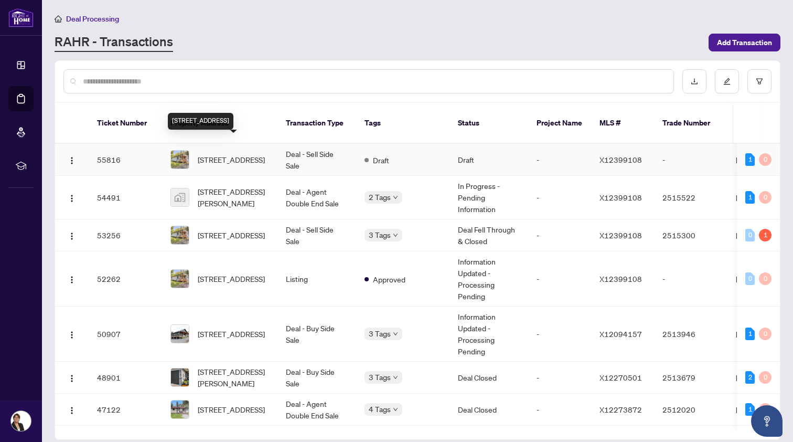 The width and height of the screenshot is (793, 442). What do you see at coordinates (744, 42) in the screenshot?
I see `span: Add Transaction` at bounding box center [744, 42].